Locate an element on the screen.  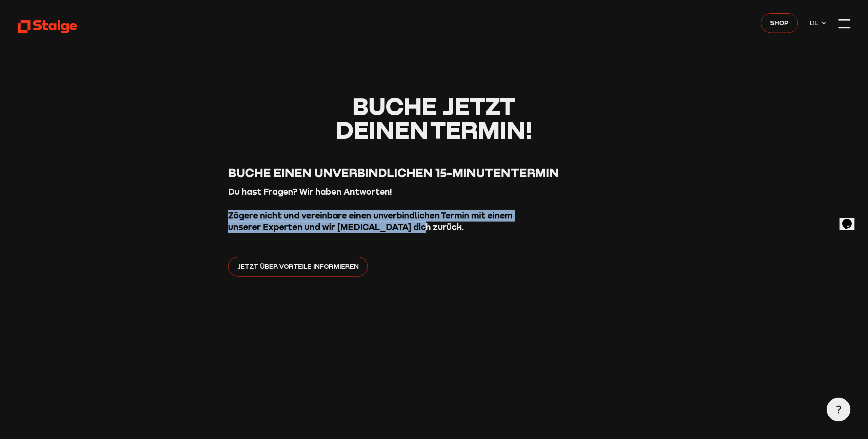
a: Shop is located at coordinates (780, 23).